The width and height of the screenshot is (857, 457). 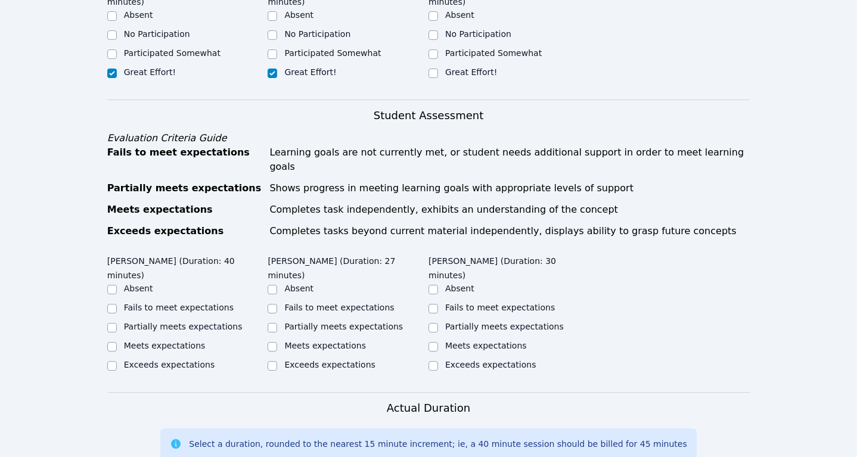 What do you see at coordinates (429, 116) in the screenshot?
I see `h3: Student Assessment` at bounding box center [429, 116].